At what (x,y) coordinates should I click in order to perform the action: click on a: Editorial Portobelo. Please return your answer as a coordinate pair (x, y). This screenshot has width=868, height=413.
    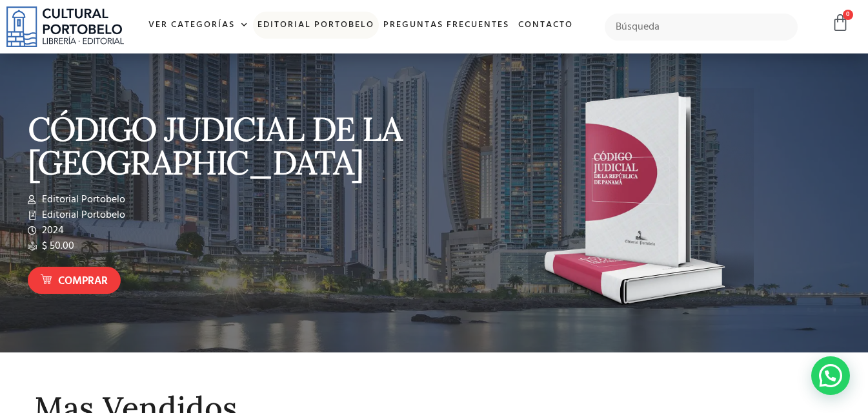
    Looking at the image, I should click on (315, 25).